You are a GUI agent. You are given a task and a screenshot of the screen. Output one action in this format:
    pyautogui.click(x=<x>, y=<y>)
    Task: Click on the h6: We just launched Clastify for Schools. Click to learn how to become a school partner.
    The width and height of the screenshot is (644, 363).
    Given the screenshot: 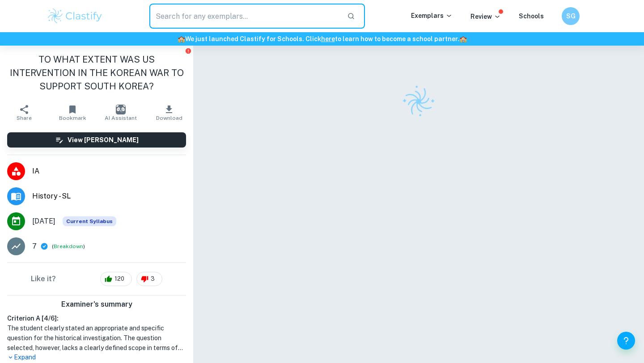 What is the action you would take?
    pyautogui.click(x=322, y=39)
    